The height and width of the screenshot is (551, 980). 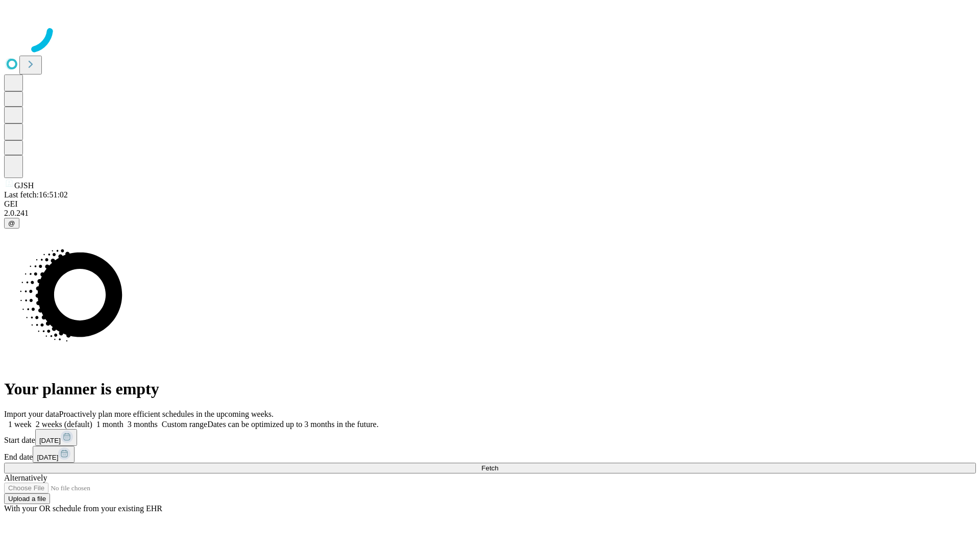 What do you see at coordinates (36, 195) in the screenshot?
I see `span: Last fetch: 16:51:02` at bounding box center [36, 195].